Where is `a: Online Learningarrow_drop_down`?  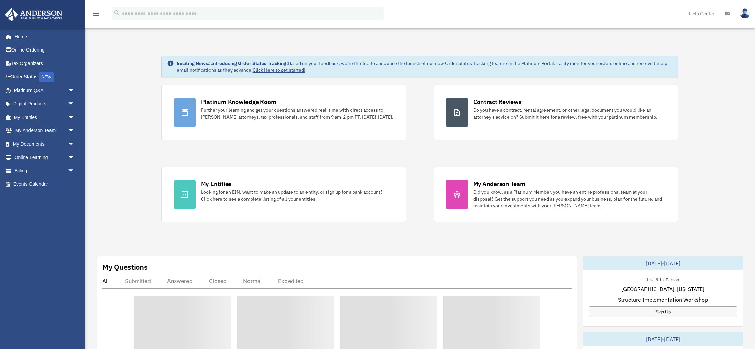 a: Online Learningarrow_drop_down is located at coordinates (45, 158).